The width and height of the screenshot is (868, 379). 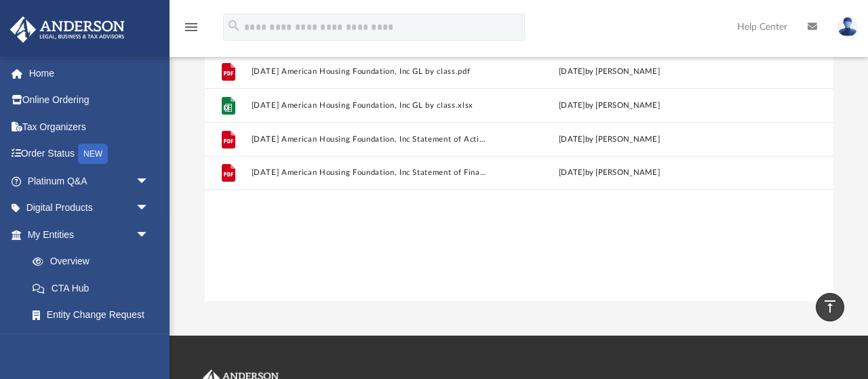 I want to click on a: Home, so click(x=90, y=73).